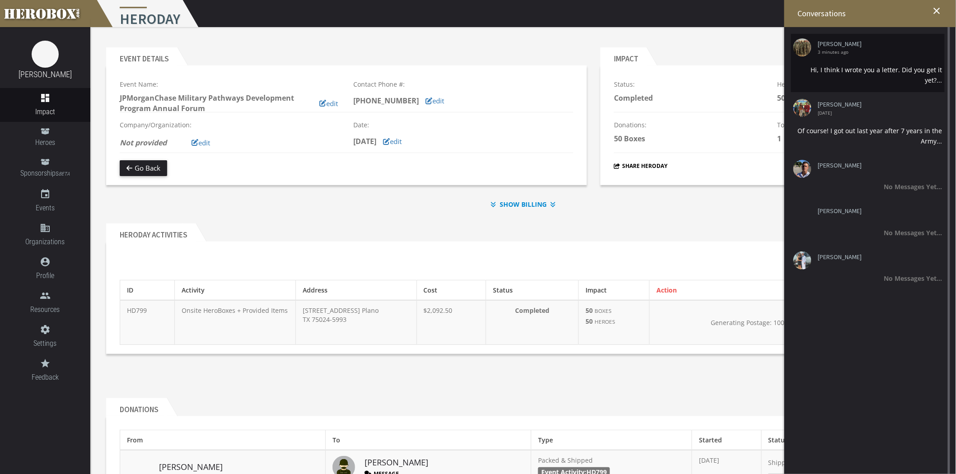  Describe the element at coordinates (868, 75) in the screenshot. I see `div: Hi, I think I wrote you a letter. Did you get it yet?...` at that location.